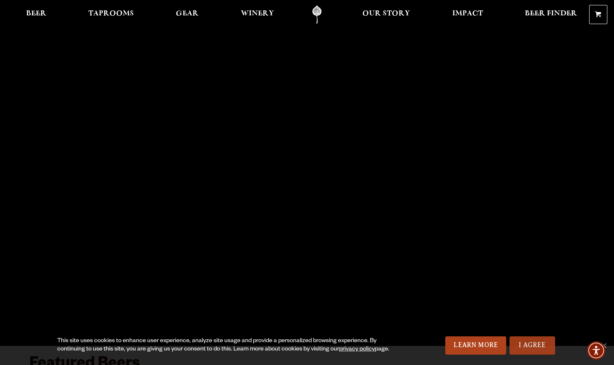 The width and height of the screenshot is (614, 365). I want to click on span: Taprooms, so click(111, 14).